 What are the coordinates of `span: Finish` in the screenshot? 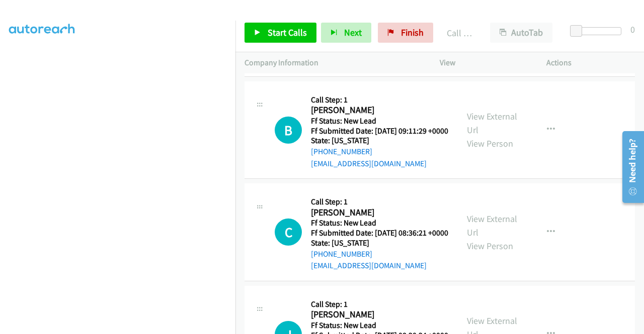 It's located at (412, 32).